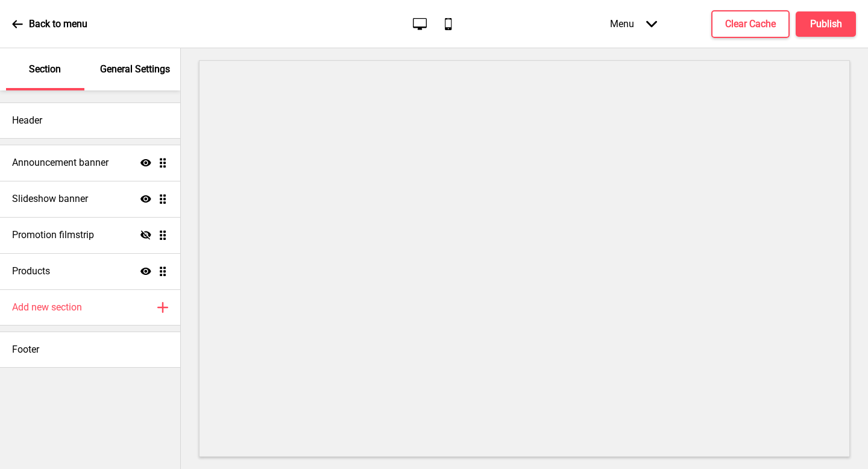  What do you see at coordinates (750, 24) in the screenshot?
I see `h4: Clear Cache` at bounding box center [750, 24].